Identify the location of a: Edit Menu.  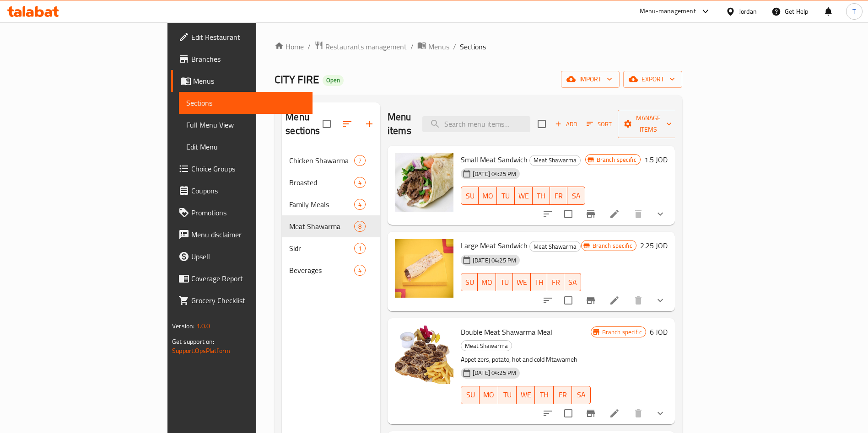
(246, 147).